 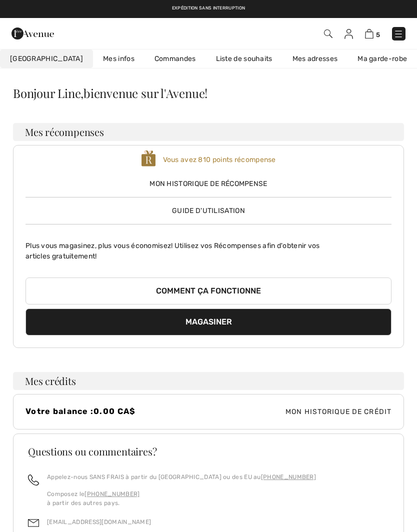 What do you see at coordinates (369, 34) in the screenshot?
I see `img: Panier d'achat` at bounding box center [369, 34].